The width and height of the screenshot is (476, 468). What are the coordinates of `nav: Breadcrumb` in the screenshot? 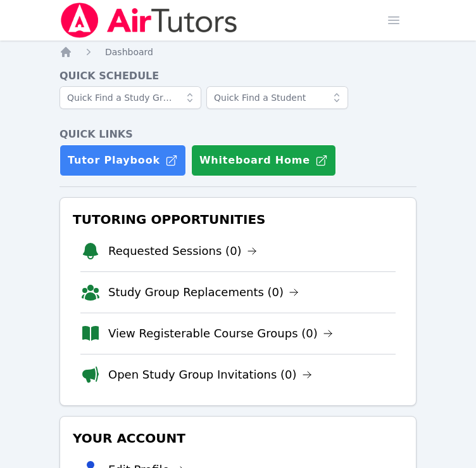 It's located at (238, 52).